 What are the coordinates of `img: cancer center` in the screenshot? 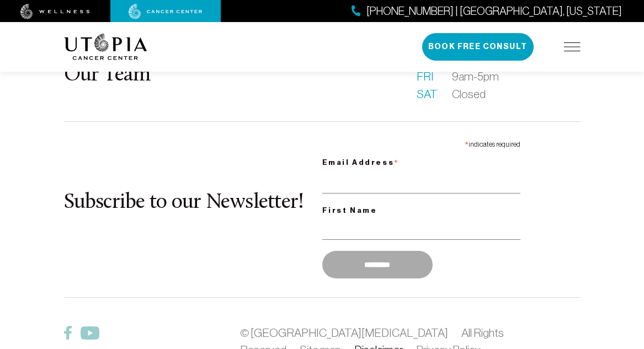 It's located at (165, 11).